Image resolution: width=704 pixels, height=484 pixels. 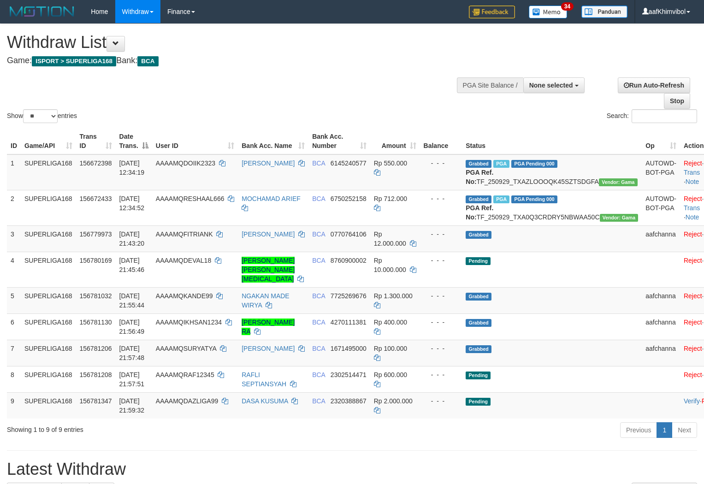 I want to click on a: RAFLI SEPTIANSYAH, so click(x=264, y=379).